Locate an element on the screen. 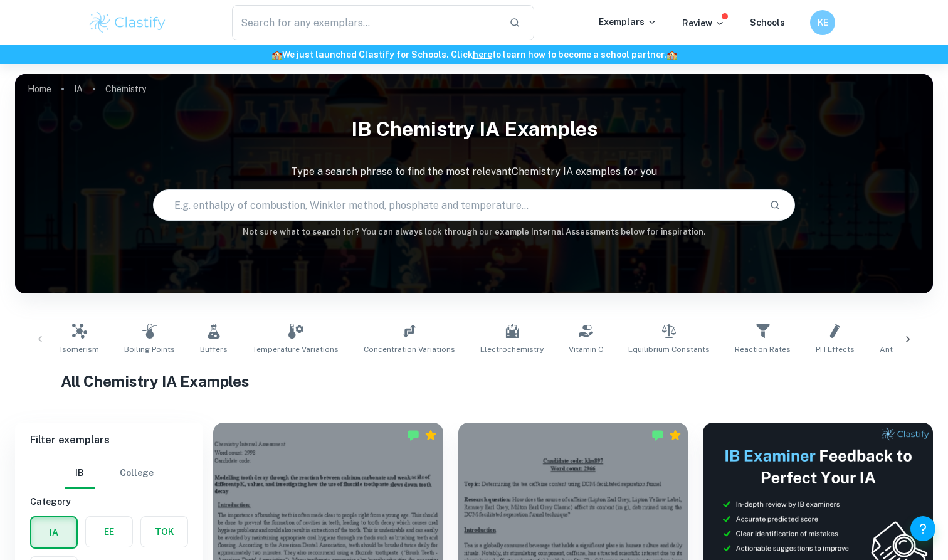 This screenshot has height=560, width=948. div: Filter type choice is located at coordinates (109, 473).